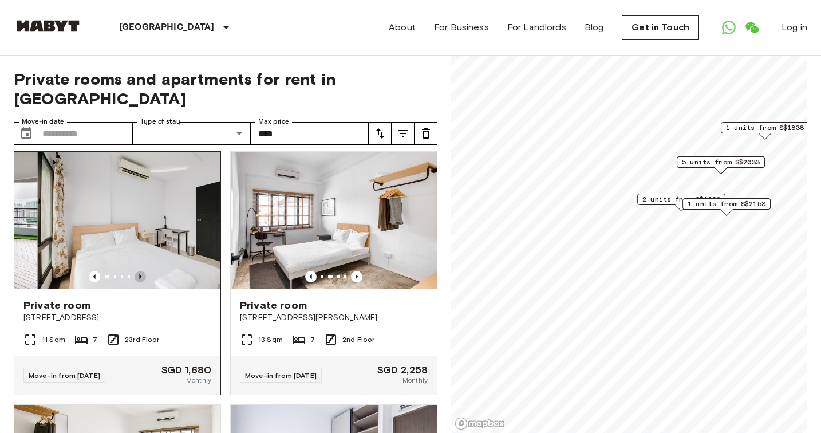  What do you see at coordinates (358, 339) in the screenshot?
I see `span: 2nd Floor` at bounding box center [358, 339].